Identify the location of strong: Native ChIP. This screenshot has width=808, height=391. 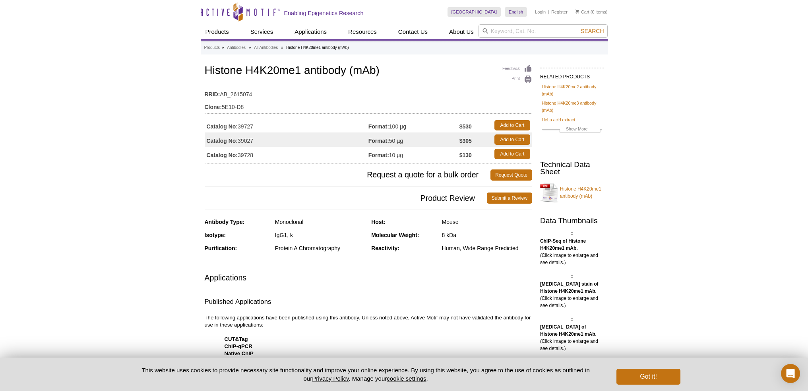
(239, 353).